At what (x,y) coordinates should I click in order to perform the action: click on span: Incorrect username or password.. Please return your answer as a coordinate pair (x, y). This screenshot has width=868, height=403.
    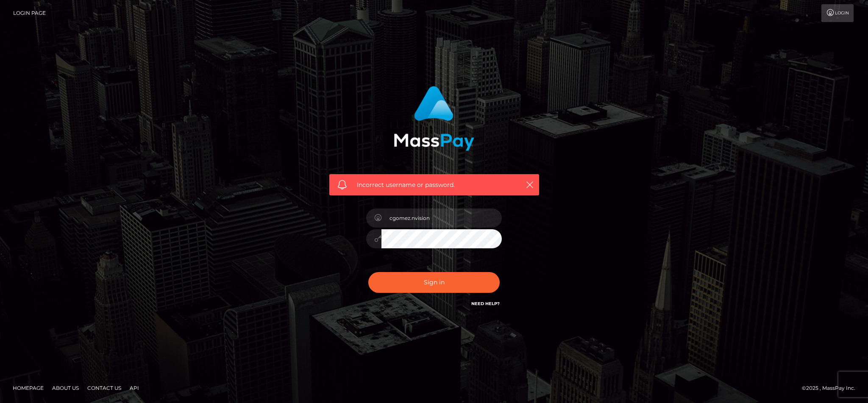
    Looking at the image, I should click on (434, 185).